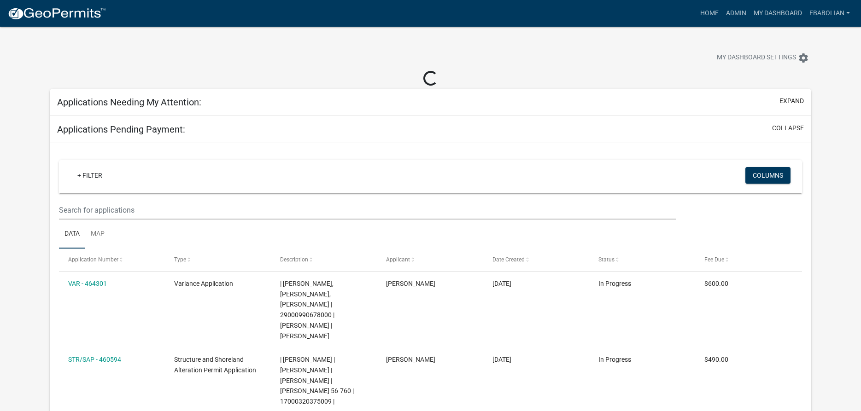 This screenshot has height=411, width=861. I want to click on h5: Applications Needing My Attention:, so click(129, 102).